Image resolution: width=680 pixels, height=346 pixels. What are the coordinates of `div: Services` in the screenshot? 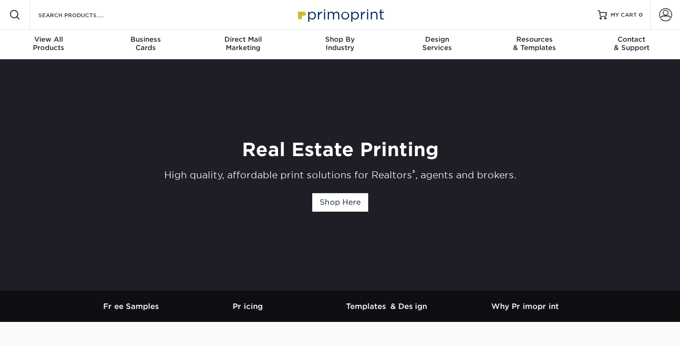 It's located at (437, 43).